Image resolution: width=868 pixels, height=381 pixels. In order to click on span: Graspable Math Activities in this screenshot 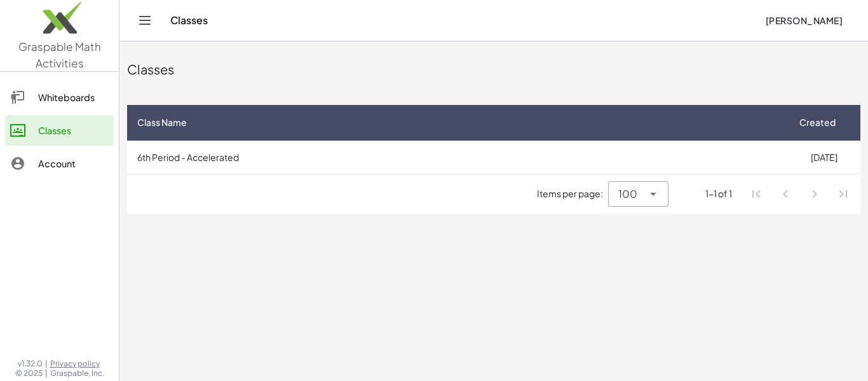, I will do `click(59, 55)`.